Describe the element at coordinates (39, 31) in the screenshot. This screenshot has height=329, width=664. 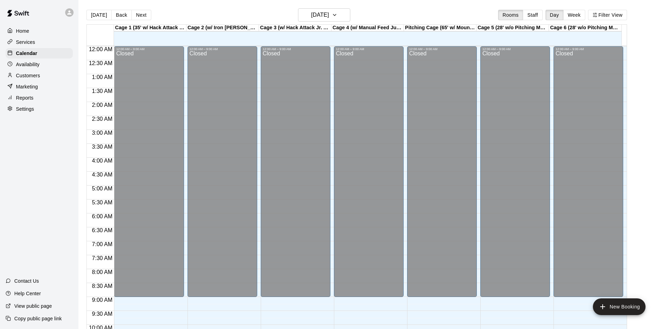
I see `div: Home` at that location.